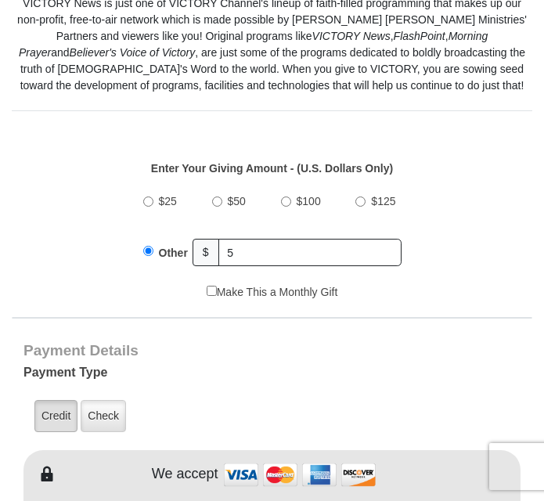  I want to click on h3: Payment Details, so click(272, 351).